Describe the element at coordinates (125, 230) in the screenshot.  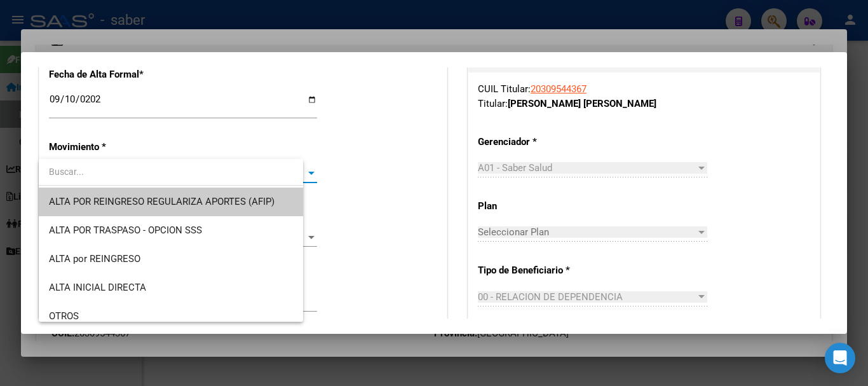
I see `span: ALTA POR TRASPASO - OPCION SSS` at that location.